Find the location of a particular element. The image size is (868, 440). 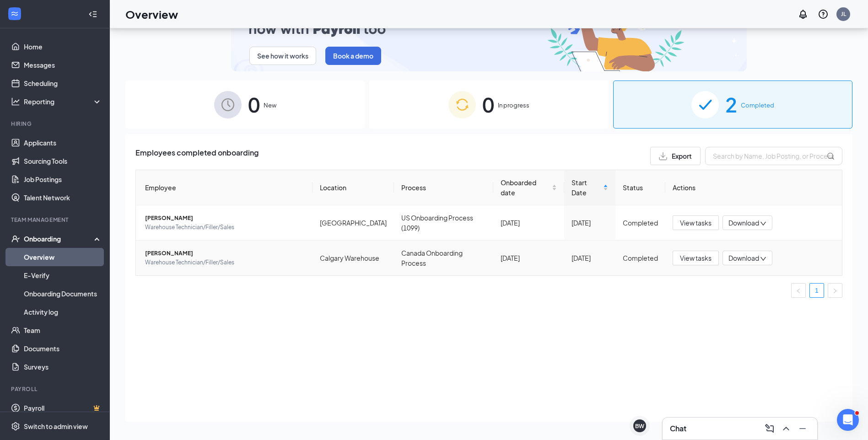

a: E-Verify is located at coordinates (62, 275).